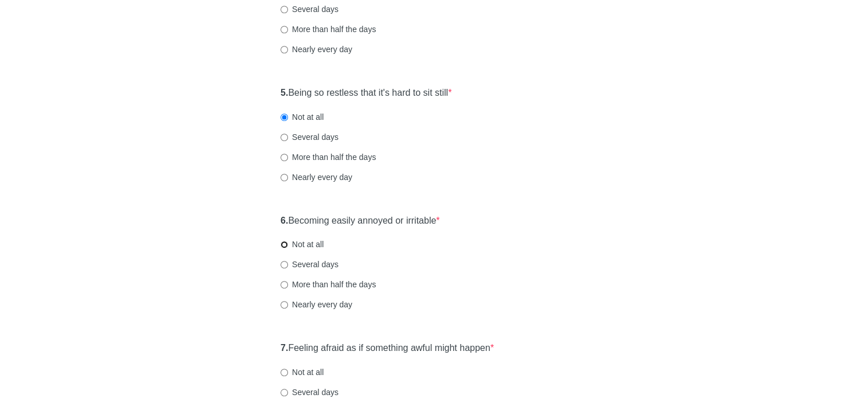  I want to click on label: Becoming easily annoyed or irritable, so click(361, 220).